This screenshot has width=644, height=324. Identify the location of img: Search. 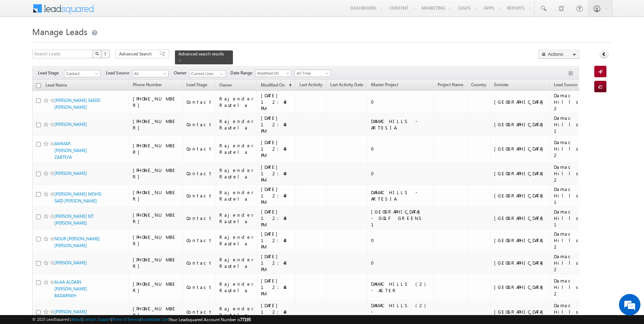
(97, 53).